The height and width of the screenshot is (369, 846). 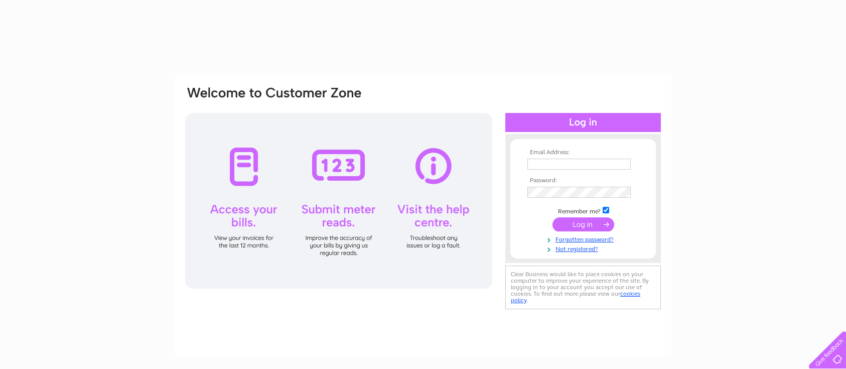 What do you see at coordinates (583, 224) in the screenshot?
I see `input: Submit` at bounding box center [583, 224].